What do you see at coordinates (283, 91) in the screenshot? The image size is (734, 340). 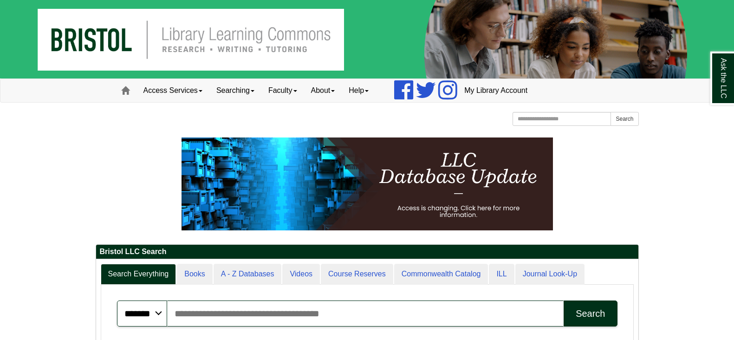 I see `a: Faculty` at bounding box center [283, 91].